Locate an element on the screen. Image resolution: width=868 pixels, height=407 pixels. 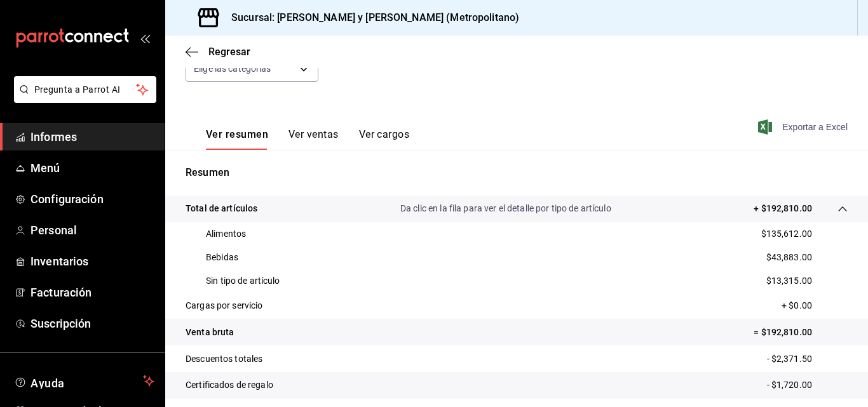
font: Exportar a Excel is located at coordinates (815, 127).